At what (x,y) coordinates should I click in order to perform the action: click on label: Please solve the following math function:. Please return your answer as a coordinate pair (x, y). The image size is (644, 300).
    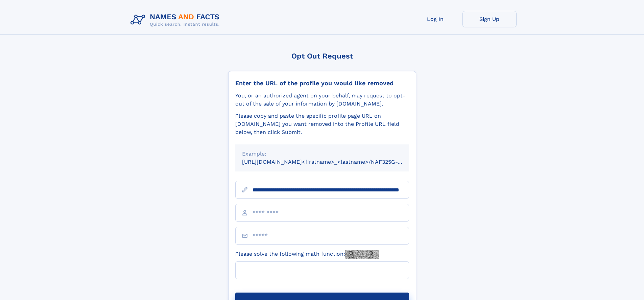
    Looking at the image, I should click on (307, 254).